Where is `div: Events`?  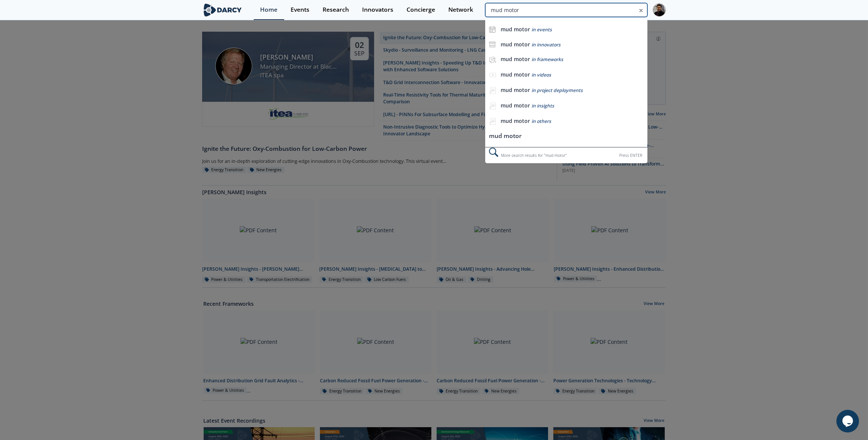 div: Events is located at coordinates (300, 10).